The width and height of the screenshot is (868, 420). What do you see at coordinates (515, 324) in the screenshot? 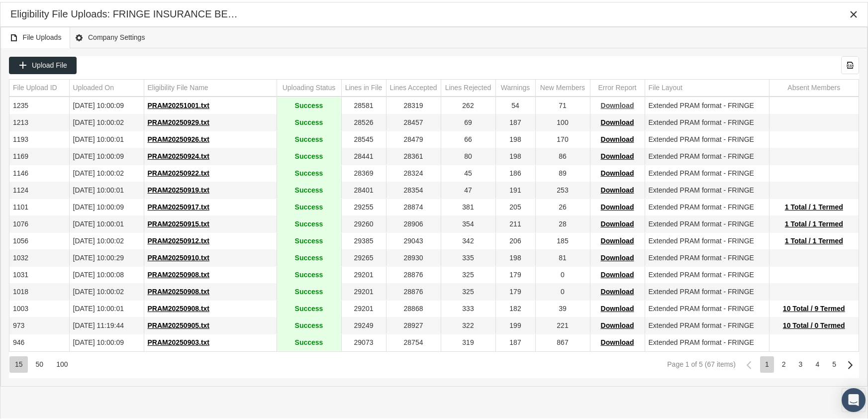
I see `td: 199` at bounding box center [515, 324].